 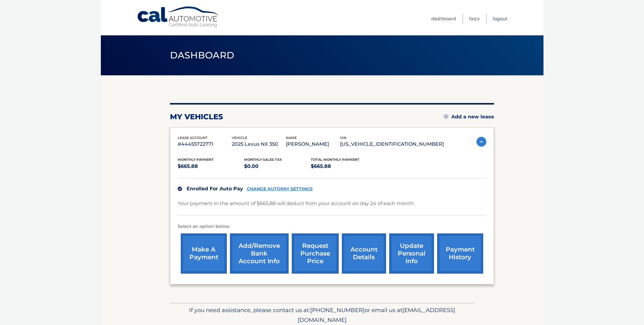 What do you see at coordinates (259, 144) in the screenshot?
I see `p: 2025 Lexus NX 350` at bounding box center [259, 144].